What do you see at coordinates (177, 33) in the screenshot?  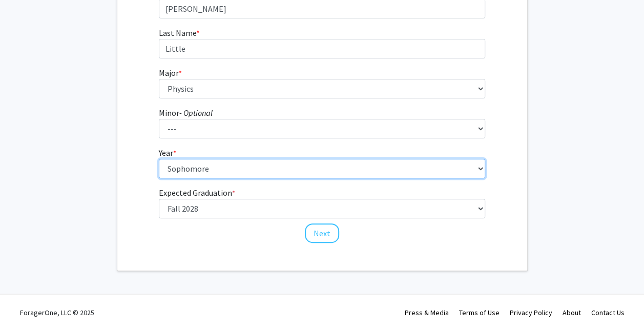 I see `span: Last Name` at bounding box center [177, 33].